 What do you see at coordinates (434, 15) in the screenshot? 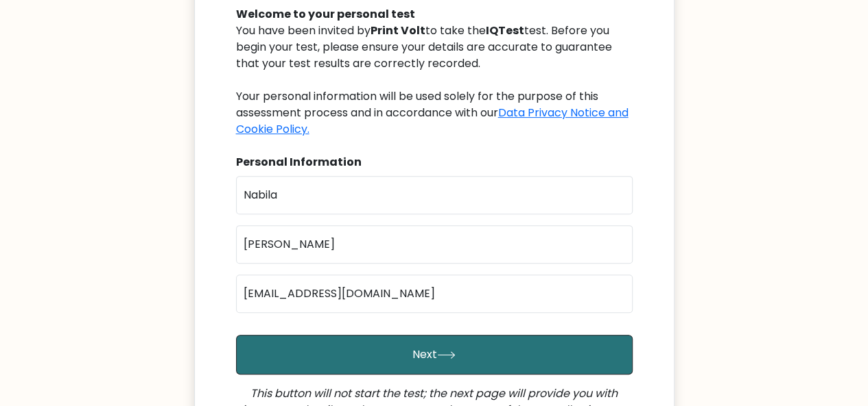
I see `div: Welcome to your personal test` at bounding box center [434, 15].